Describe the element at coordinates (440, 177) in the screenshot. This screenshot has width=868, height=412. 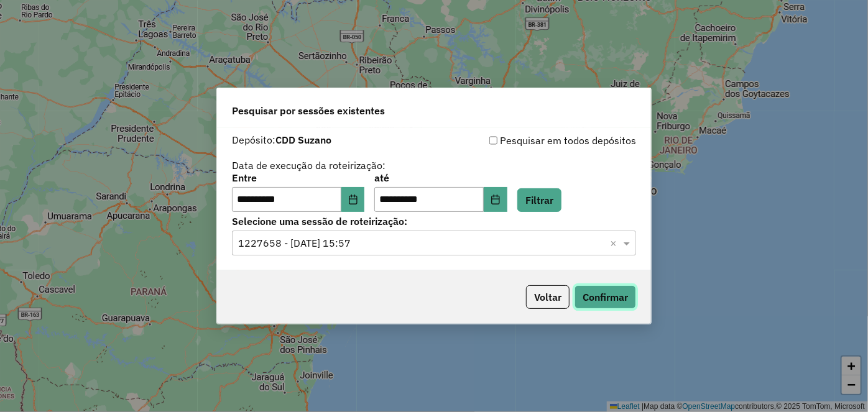
I see `label: até` at that location.